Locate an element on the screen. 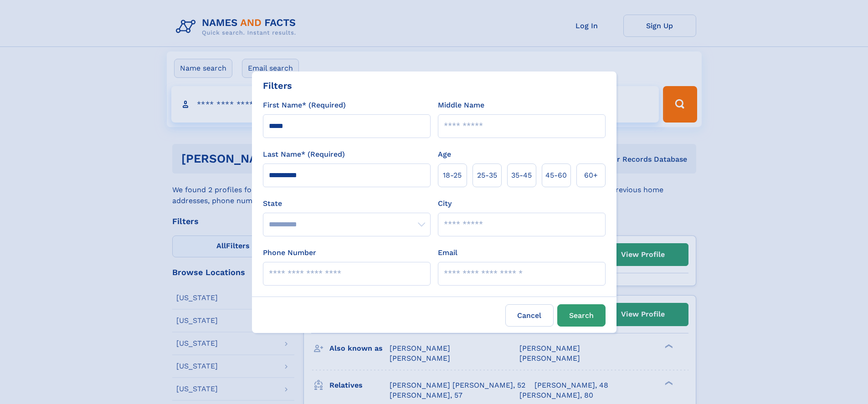  span: 60+ is located at coordinates (591, 175).